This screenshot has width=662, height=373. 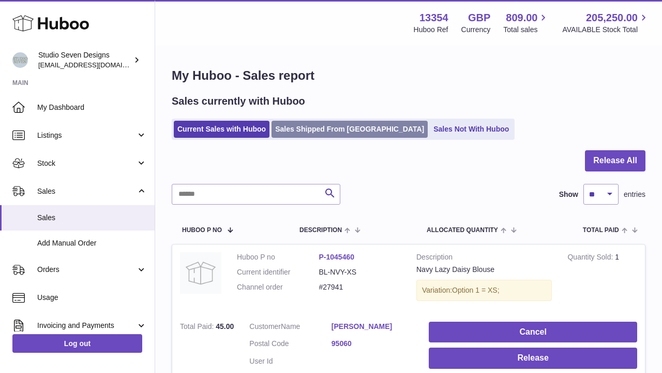 I want to click on a: 205,250.00 AVAILABLE Stock Total, so click(x=606, y=23).